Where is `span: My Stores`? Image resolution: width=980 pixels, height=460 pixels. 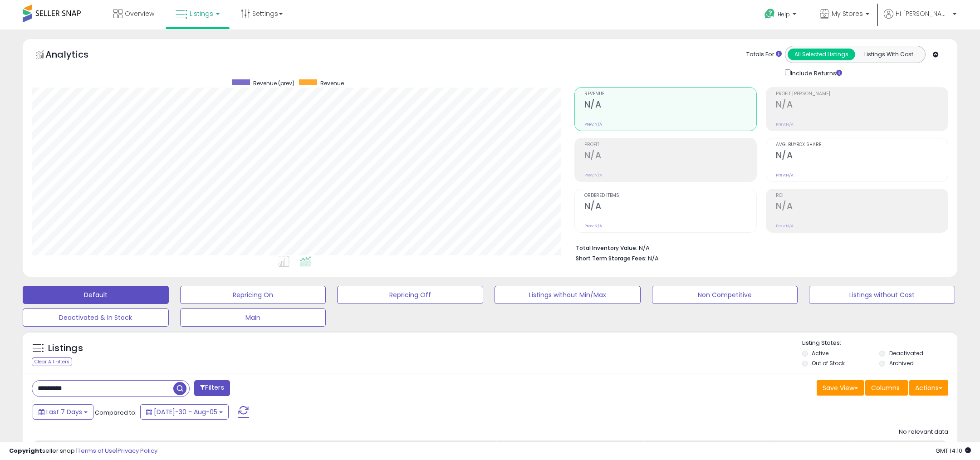
span: My Stores is located at coordinates (847, 14).